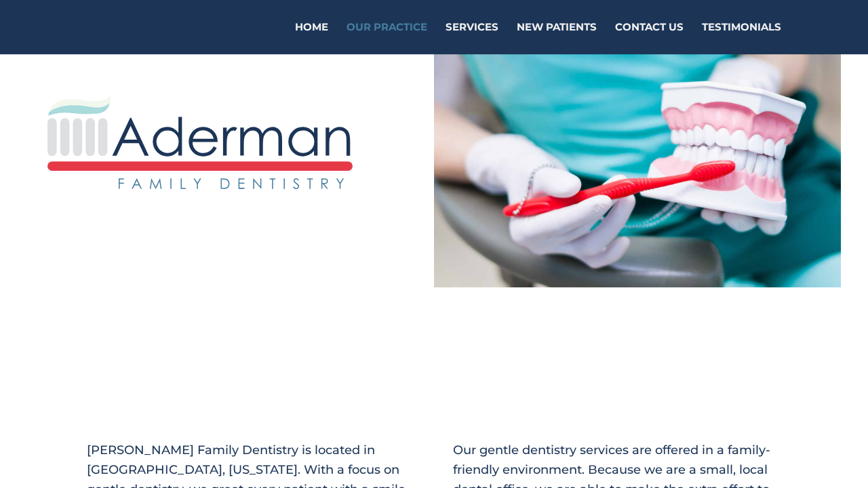  I want to click on a: Home, so click(311, 38).